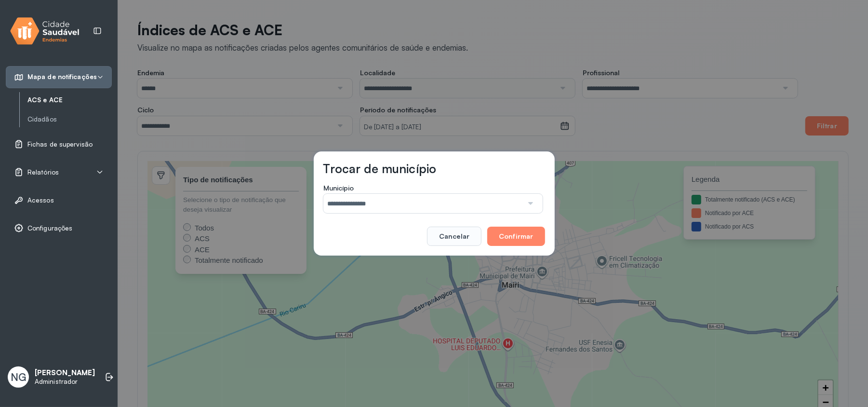 The width and height of the screenshot is (868, 407). Describe the element at coordinates (18, 377) in the screenshot. I see `span: NG` at that location.